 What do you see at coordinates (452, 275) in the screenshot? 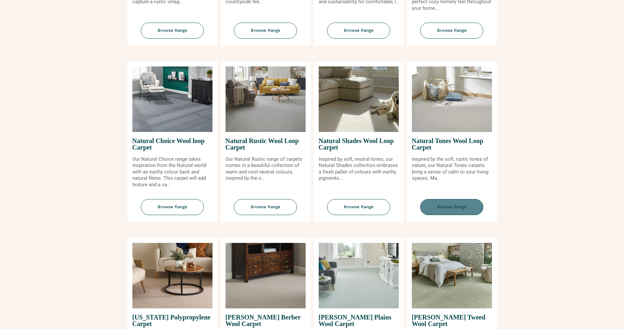
I see `img: Tomkinson Tweed Wool Carpet` at bounding box center [452, 275].